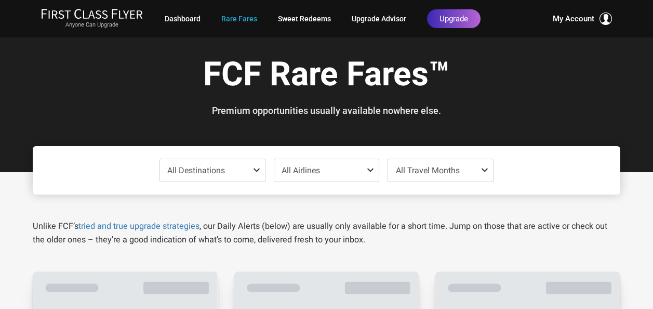 The image size is (653, 309). What do you see at coordinates (326, 233) in the screenshot?
I see `p: Unlike FCF’s , our Daily Alerts (below) are usually only available for a short time. Jump on thos...` at bounding box center [326, 233].